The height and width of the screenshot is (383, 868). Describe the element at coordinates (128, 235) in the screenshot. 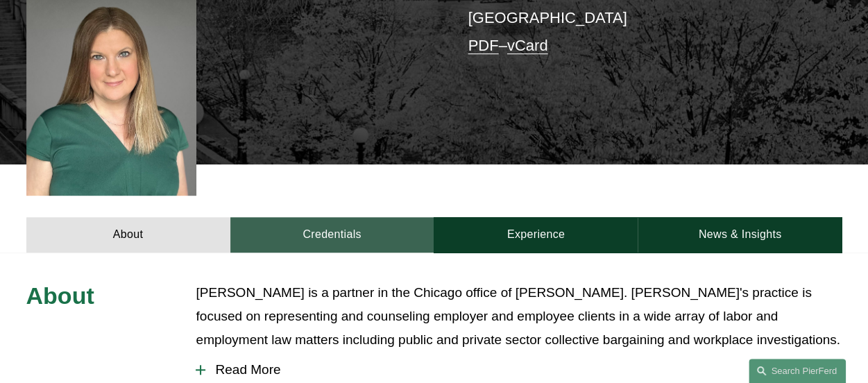

I see `a: About` at that location.